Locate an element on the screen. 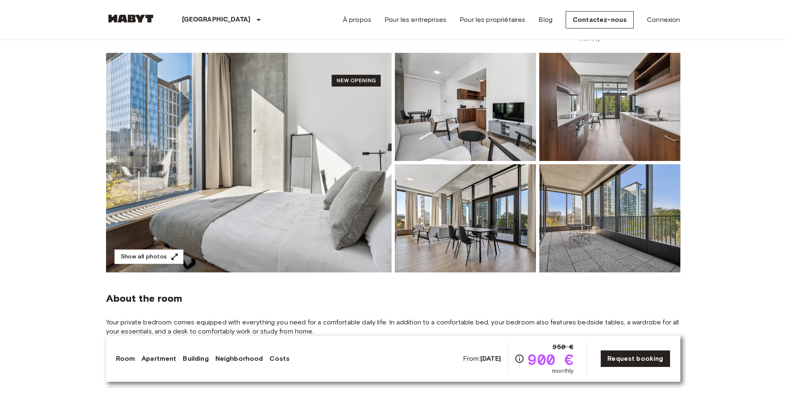 The width and height of the screenshot is (786, 395). span: About the room is located at coordinates (393, 298).